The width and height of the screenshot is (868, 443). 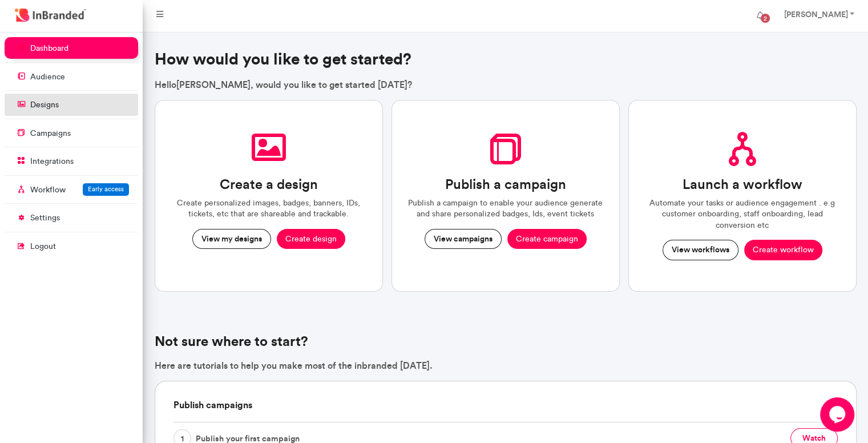 I want to click on button: View workflows, so click(x=700, y=250).